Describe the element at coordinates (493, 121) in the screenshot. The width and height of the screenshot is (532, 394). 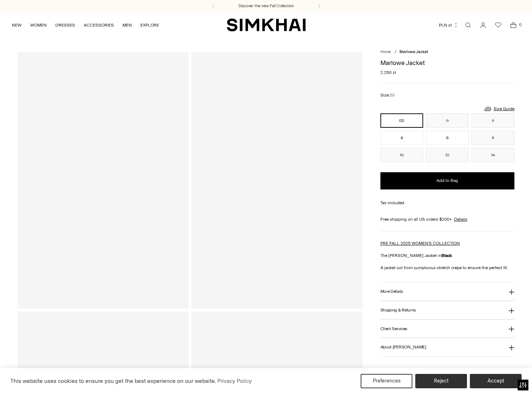
I see `button: 2` at that location.